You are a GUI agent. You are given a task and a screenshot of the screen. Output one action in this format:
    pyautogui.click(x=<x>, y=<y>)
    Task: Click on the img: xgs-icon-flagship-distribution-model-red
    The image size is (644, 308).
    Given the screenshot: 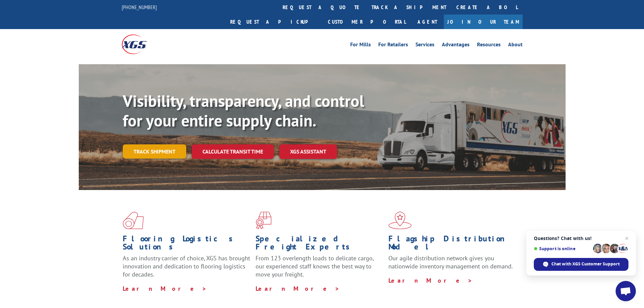 What is the action you would take?
    pyautogui.click(x=400, y=220)
    